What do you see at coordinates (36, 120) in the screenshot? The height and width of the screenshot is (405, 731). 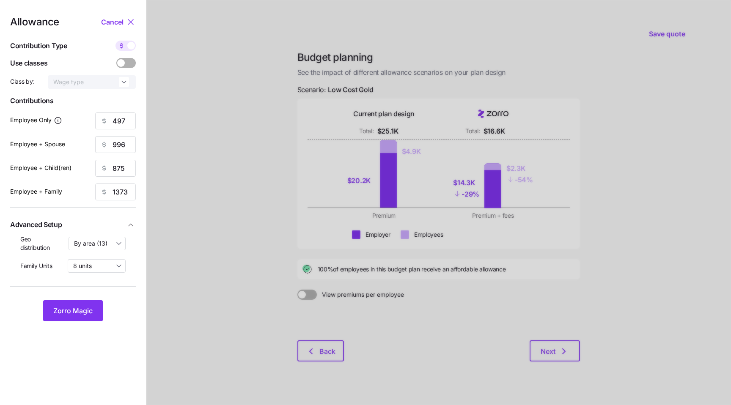 I see `label: Employee Only` at bounding box center [36, 120].